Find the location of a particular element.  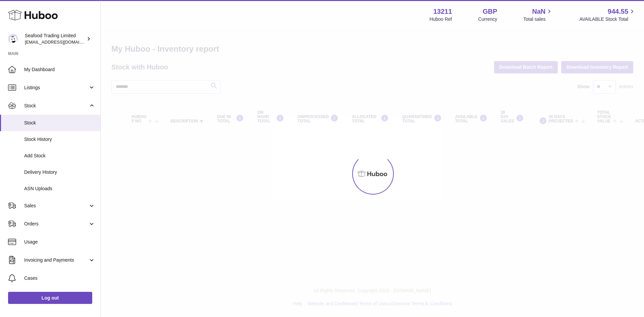

span: Delivery History is located at coordinates (60, 172).